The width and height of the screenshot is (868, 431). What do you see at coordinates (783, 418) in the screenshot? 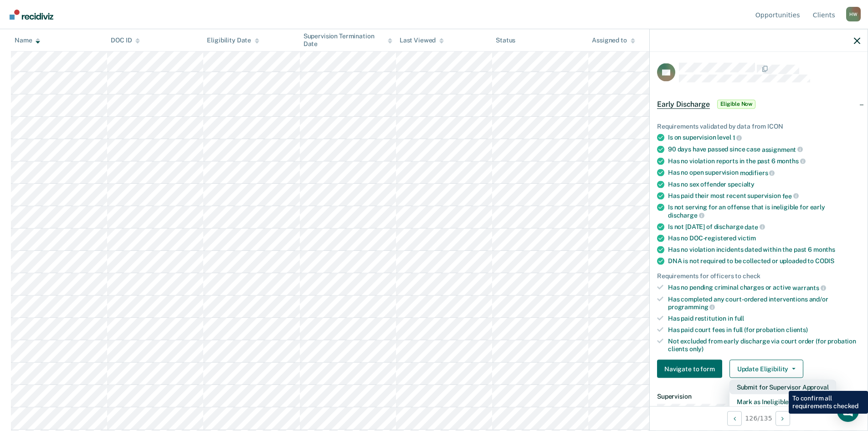
I see `button: Next Opportunity` at bounding box center [783, 418].